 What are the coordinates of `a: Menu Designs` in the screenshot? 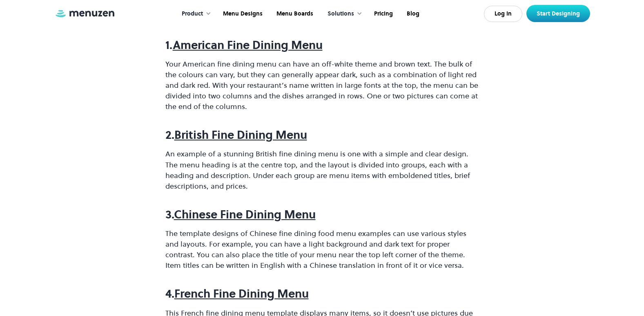 It's located at (242, 14).